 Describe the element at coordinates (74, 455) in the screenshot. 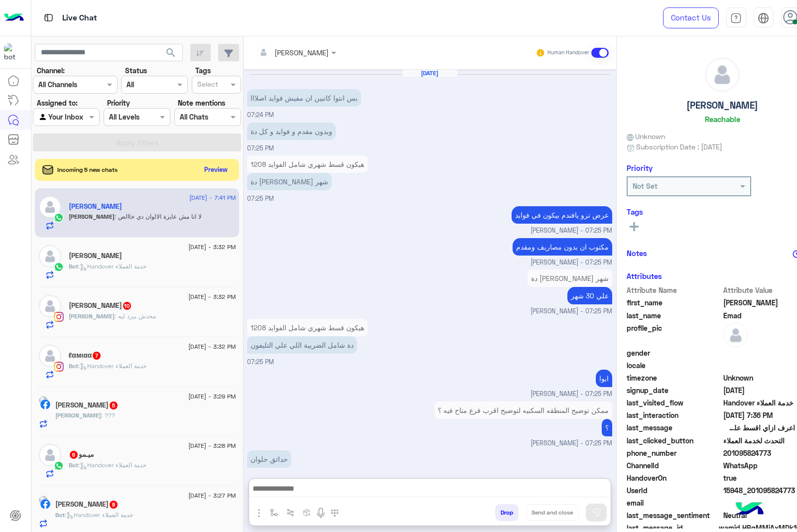

I see `span: 6` at that location.